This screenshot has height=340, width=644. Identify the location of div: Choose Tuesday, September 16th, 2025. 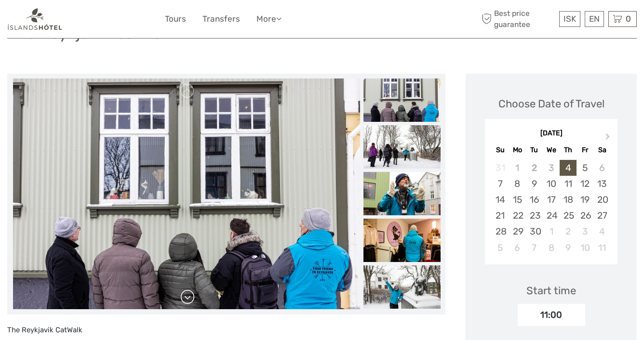
(534, 199).